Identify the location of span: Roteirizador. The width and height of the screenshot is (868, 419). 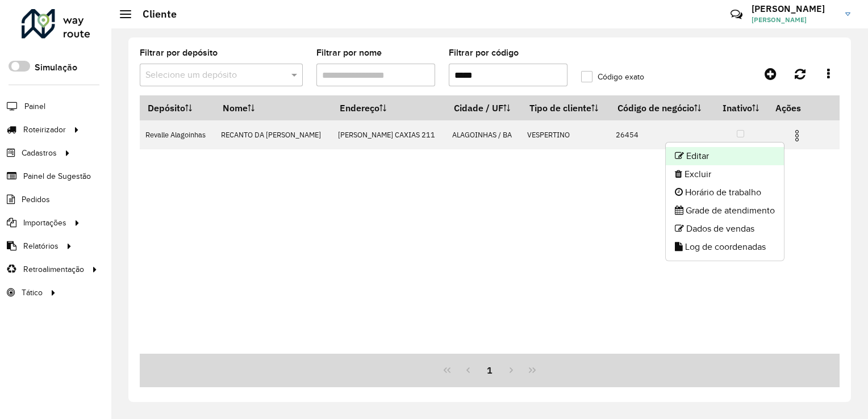
(45, 130).